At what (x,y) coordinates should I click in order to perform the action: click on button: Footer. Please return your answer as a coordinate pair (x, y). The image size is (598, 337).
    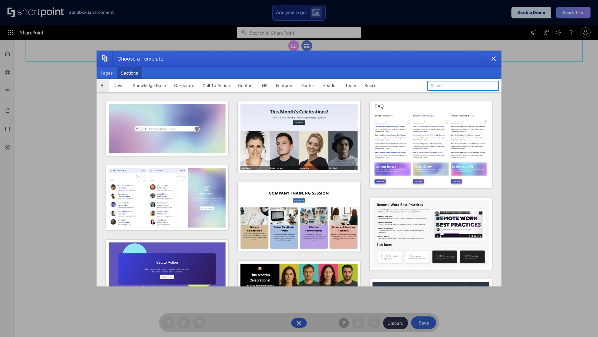
    Looking at the image, I should click on (308, 85).